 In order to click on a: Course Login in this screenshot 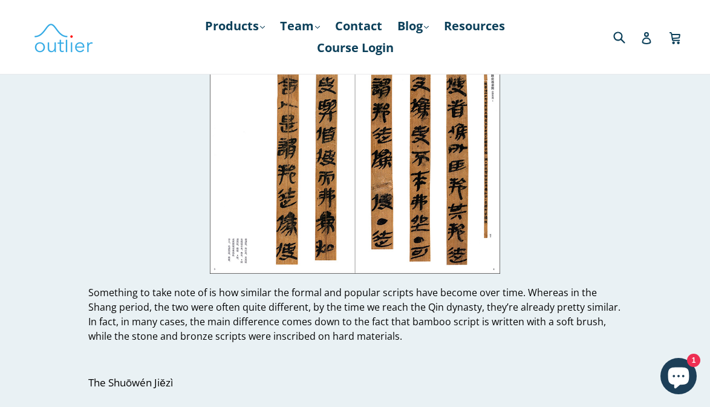, I will do `click(355, 48)`.